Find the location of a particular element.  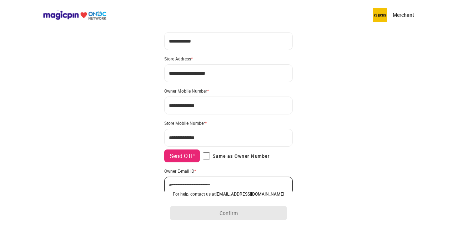

button: Confirm is located at coordinates (229, 213).